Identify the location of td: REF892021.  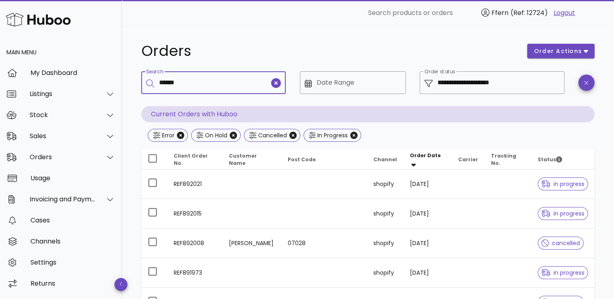
(195, 184).